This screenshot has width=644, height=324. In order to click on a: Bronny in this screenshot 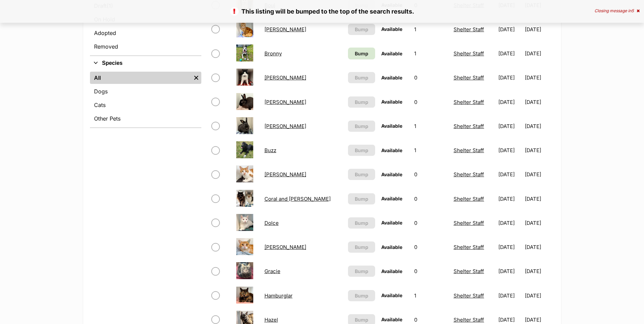, I will do `click(273, 54)`.